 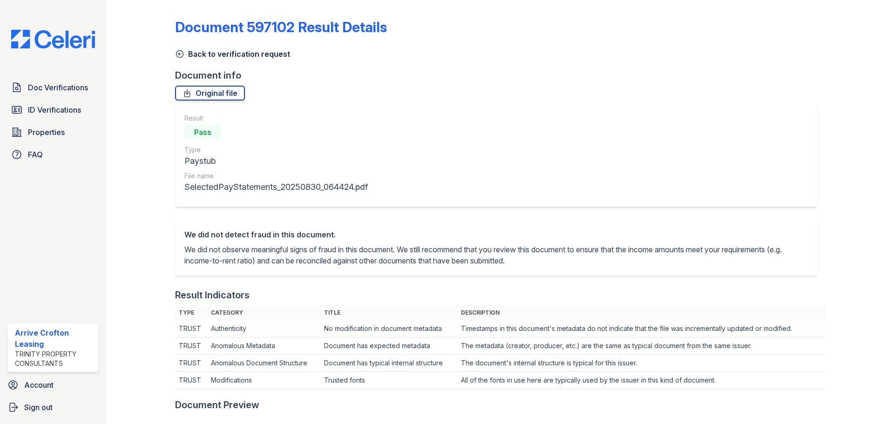 I want to click on div: Document Preview, so click(x=217, y=405).